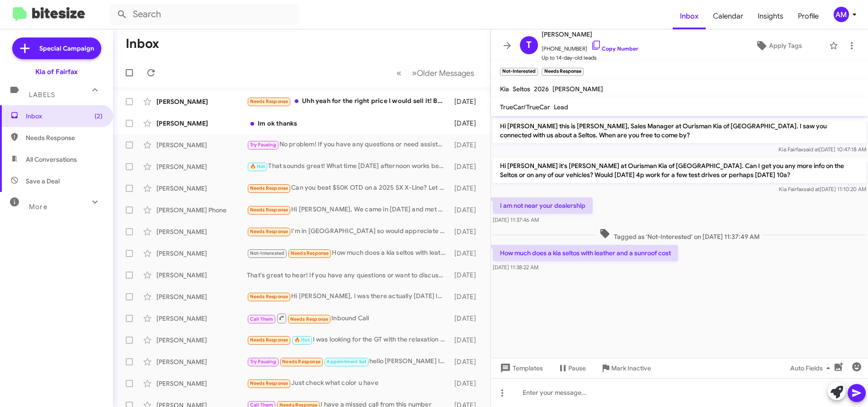 This screenshot has height=407, width=868. Describe the element at coordinates (57, 49) in the screenshot. I see `a: Special Campaign` at that location.